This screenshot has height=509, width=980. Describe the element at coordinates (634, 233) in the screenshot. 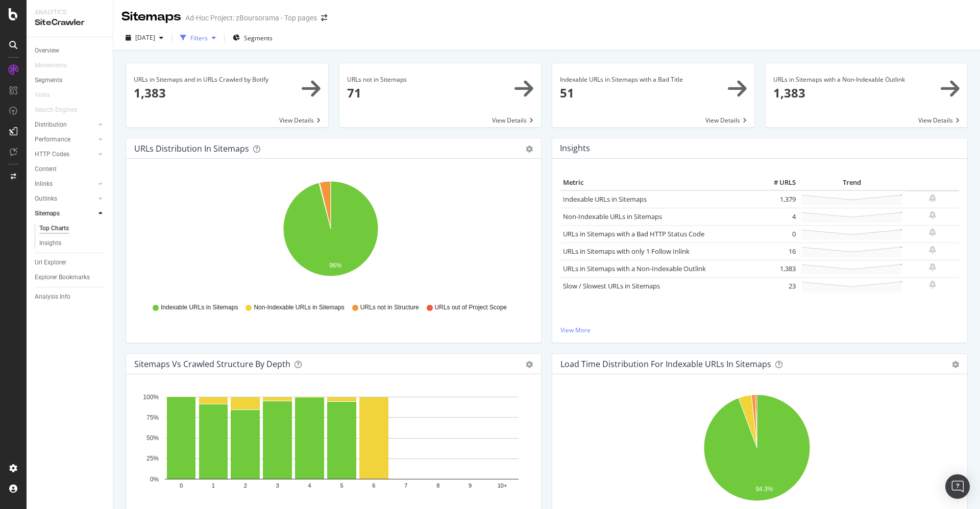

I see `a: URLs in Sitemaps with a Bad HTTP Status Code` at that location.